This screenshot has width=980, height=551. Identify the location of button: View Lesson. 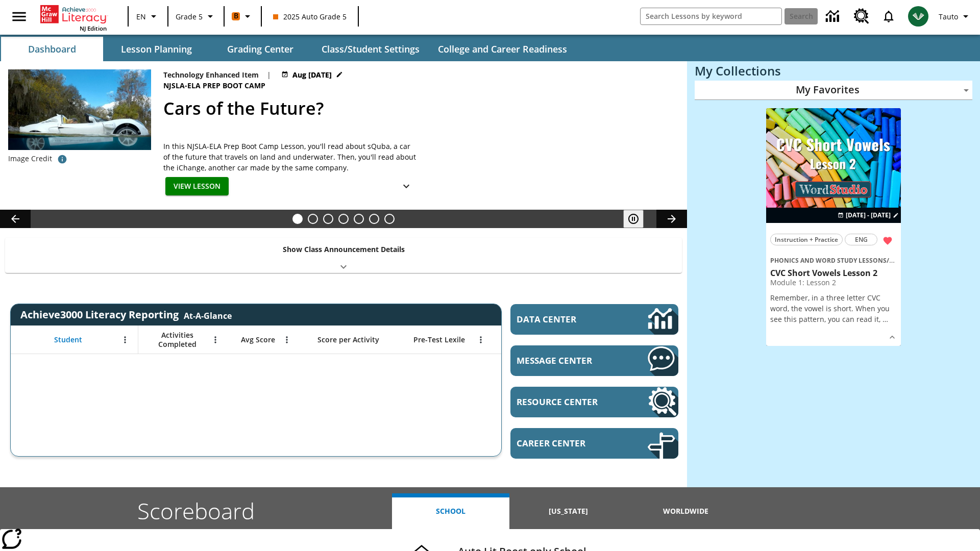
(197, 187).